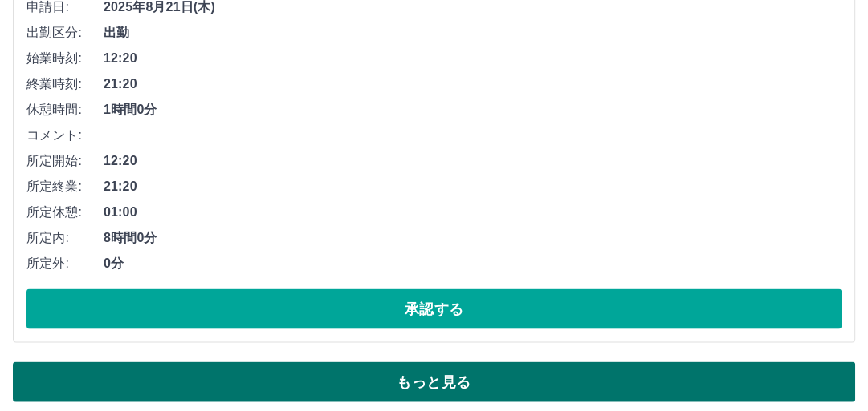 This screenshot has height=411, width=868. Describe the element at coordinates (65, 59) in the screenshot. I see `span: 始業時刻:` at that location.